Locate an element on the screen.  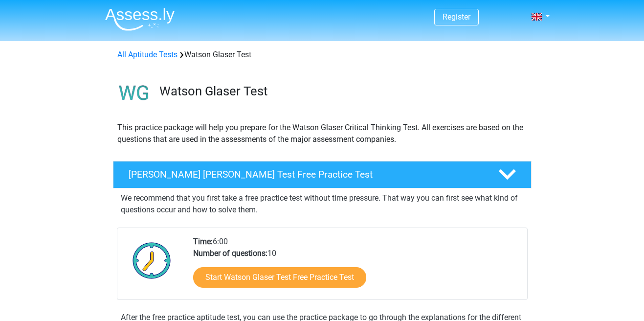
img: Assessly is located at coordinates (140, 19).